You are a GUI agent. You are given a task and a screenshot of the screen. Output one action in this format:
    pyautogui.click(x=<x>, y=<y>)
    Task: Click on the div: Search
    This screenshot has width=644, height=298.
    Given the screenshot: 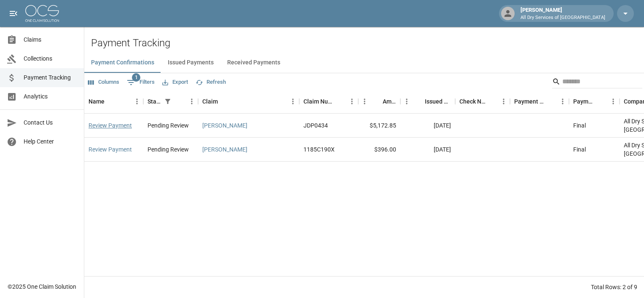 What is the action you would take?
    pyautogui.click(x=597, y=83)
    